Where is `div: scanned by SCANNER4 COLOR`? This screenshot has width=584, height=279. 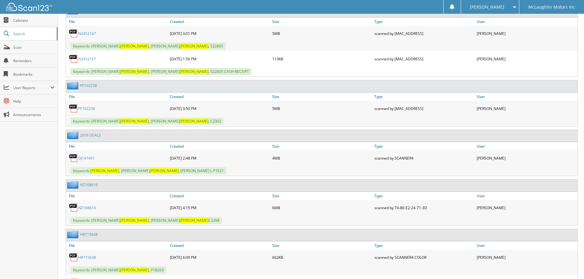 div: scanned by SCANNER4 COLOR is located at coordinates (424, 257).